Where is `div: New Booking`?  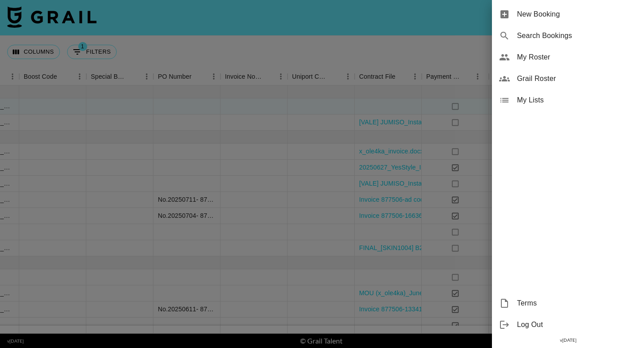
div: New Booking is located at coordinates (568, 14).